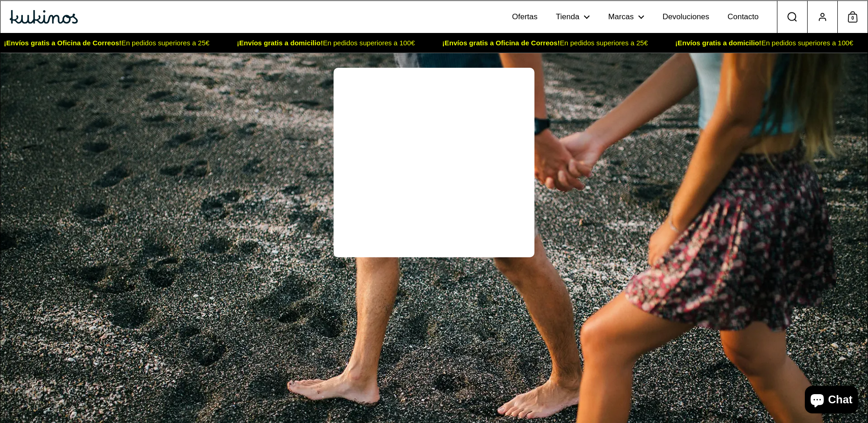 Image resolution: width=868 pixels, height=423 pixels. I want to click on a: Ofertas, so click(525, 17).